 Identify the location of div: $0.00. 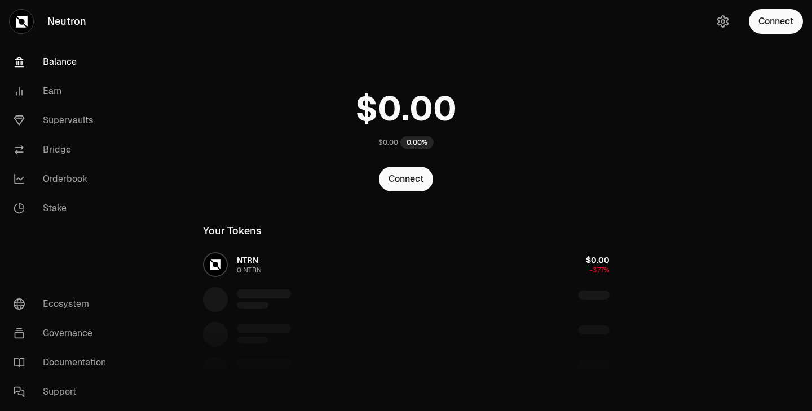
(388, 143).